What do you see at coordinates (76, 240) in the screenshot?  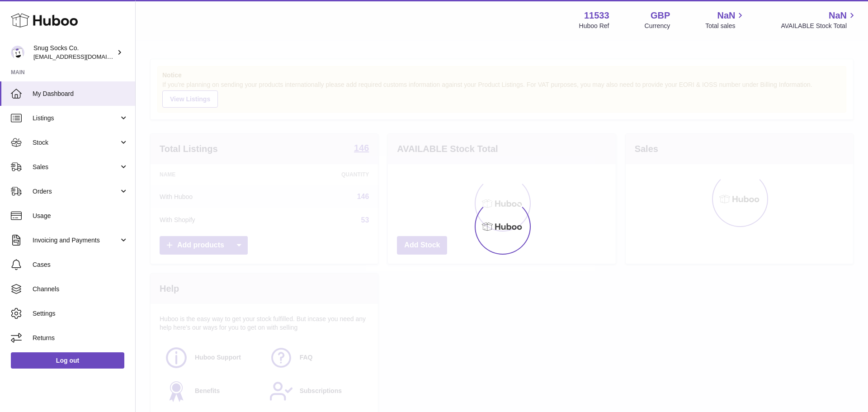 I see `span: Invoicing and Payments` at bounding box center [76, 240].